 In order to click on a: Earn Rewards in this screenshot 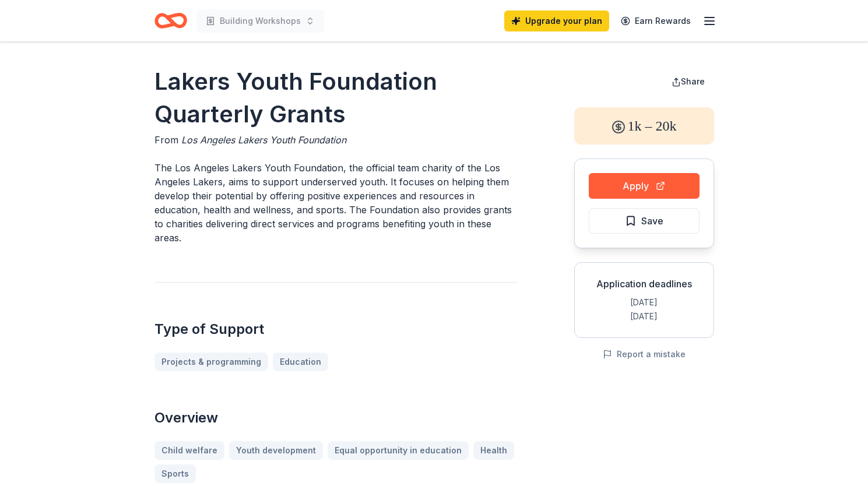, I will do `click(656, 21)`.